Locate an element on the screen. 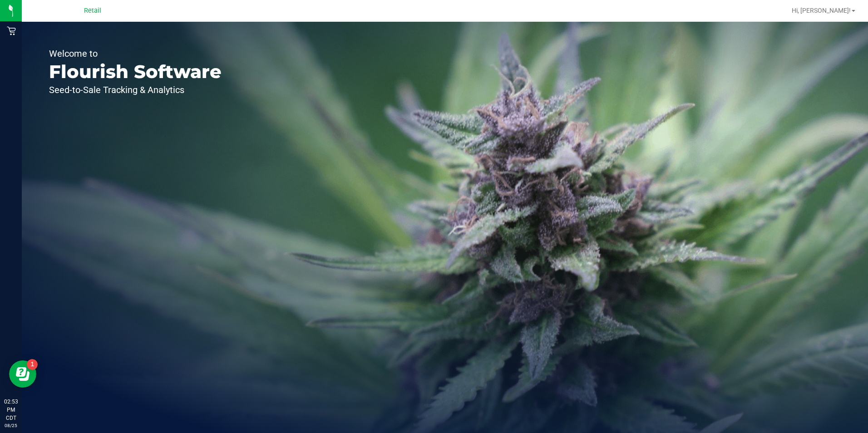 The height and width of the screenshot is (433, 868). p: Welcome to is located at coordinates (136, 53).